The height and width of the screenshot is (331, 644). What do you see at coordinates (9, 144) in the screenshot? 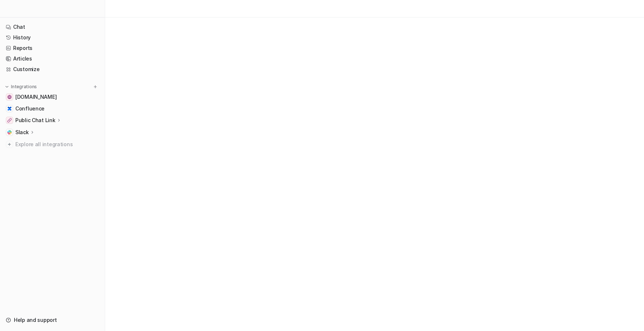
I see `img: explore all integrations` at bounding box center [9, 144].